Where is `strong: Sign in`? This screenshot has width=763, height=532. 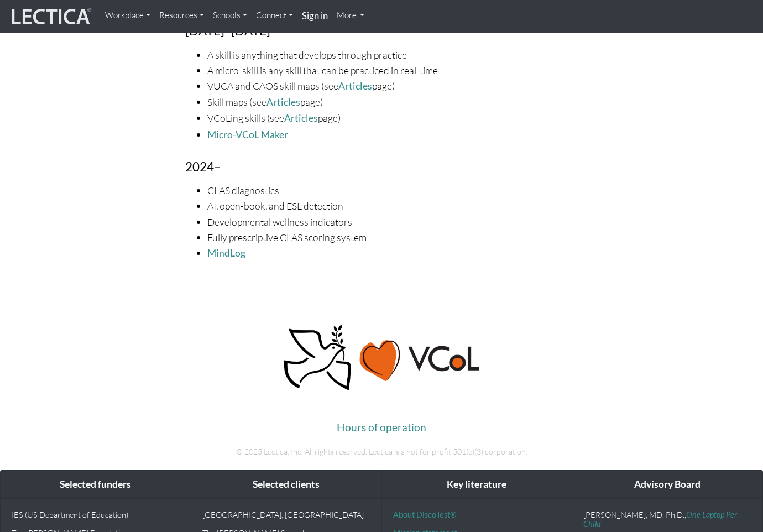 strong: Sign in is located at coordinates (314, 15).